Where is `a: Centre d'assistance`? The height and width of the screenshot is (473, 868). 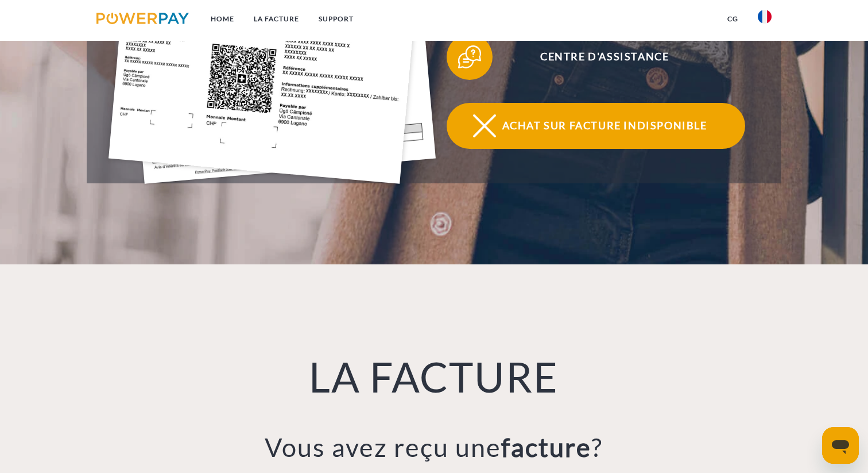 a: Centre d'assistance is located at coordinates (596, 57).